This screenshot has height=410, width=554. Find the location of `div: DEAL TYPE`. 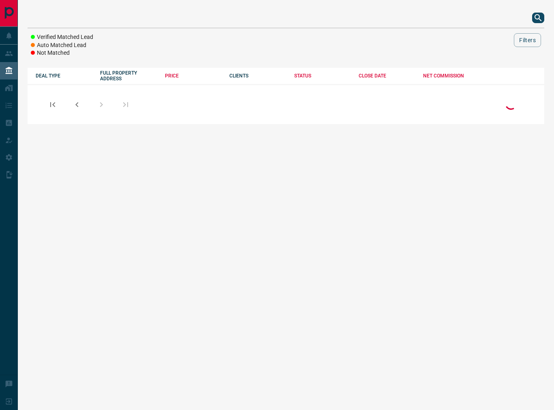

div: DEAL TYPE is located at coordinates (64, 76).